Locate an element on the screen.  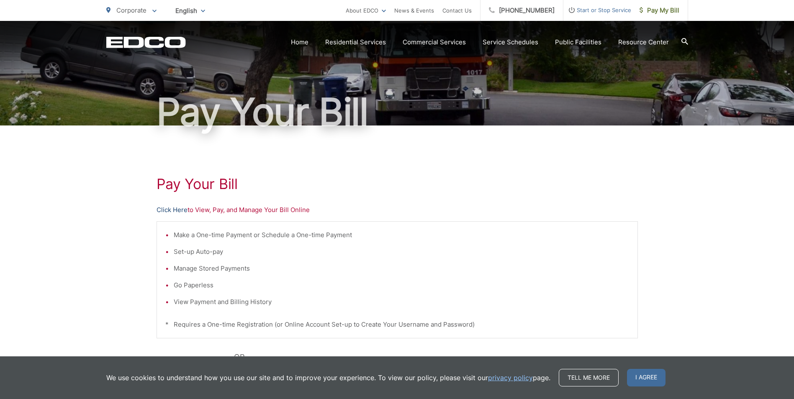
a: Service Schedules is located at coordinates (510, 42).